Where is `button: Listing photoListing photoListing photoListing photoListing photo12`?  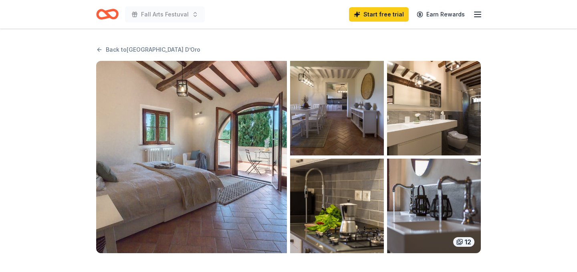
button: Listing photoListing photoListing photoListing photoListing photo12 is located at coordinates (288, 157).